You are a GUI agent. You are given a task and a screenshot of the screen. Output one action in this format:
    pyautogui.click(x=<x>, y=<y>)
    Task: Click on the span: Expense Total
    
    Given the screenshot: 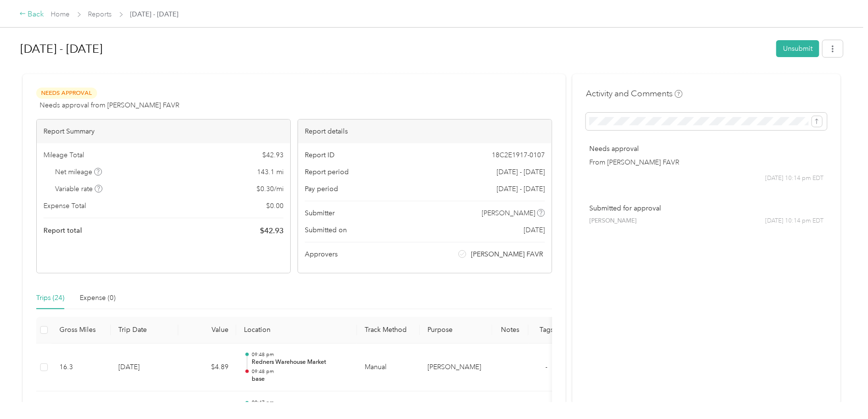 What is the action you would take?
    pyautogui.click(x=64, y=205)
    